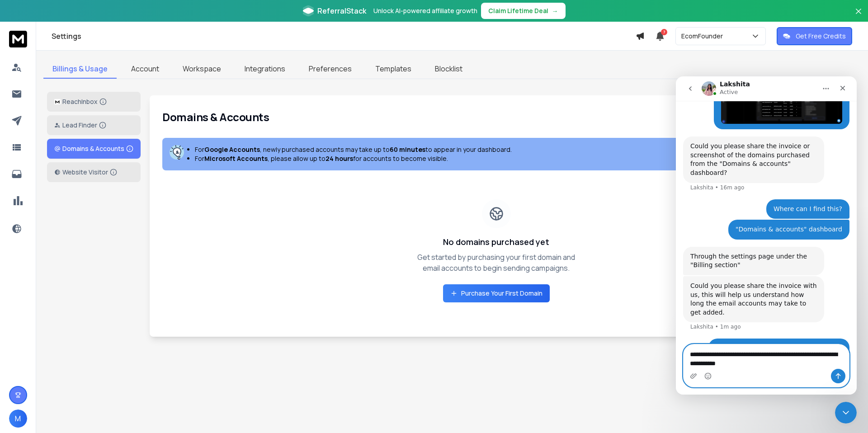  What do you see at coordinates (339, 158) in the screenshot?
I see `strong: 24 hours` at bounding box center [339, 158].